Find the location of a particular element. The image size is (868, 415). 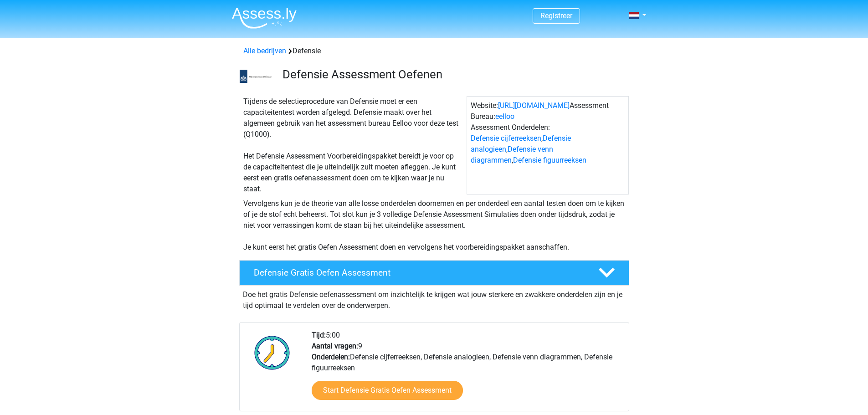

div: 5:00 9 Defensie cijferreeksen, Defensie analogieen, Defensie venn diagrammen, Defensie figuurreeksen is located at coordinates (467, 370).